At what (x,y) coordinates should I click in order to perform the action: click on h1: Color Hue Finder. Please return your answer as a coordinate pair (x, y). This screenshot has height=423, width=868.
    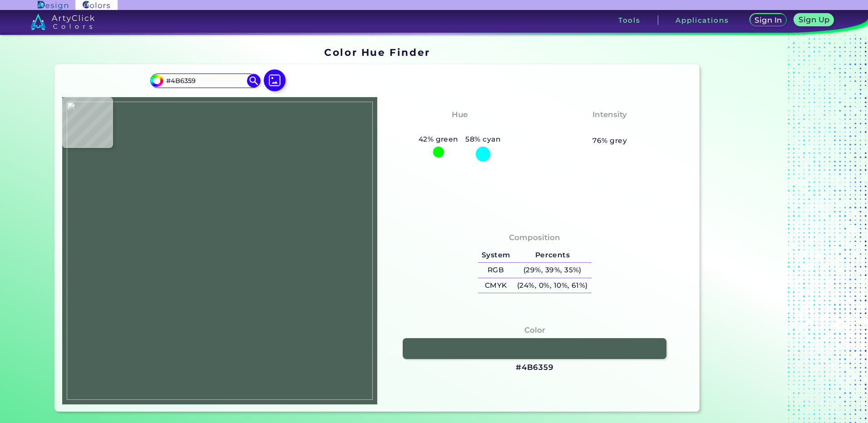
    Looking at the image, I should click on (377, 52).